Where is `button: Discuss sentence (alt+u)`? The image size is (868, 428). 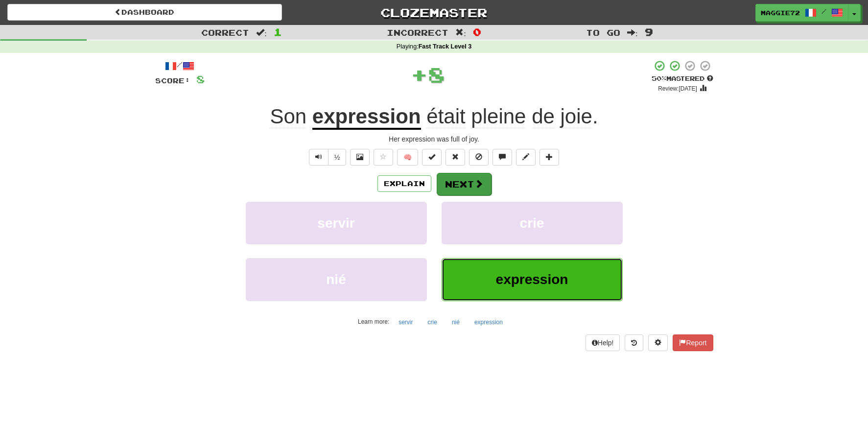
button: Discuss sentence (alt+u) is located at coordinates (503, 157).